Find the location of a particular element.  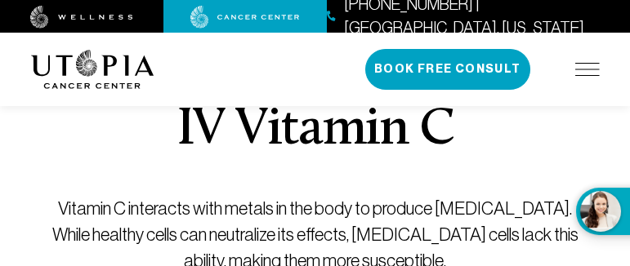

img: wellness is located at coordinates (82, 17).